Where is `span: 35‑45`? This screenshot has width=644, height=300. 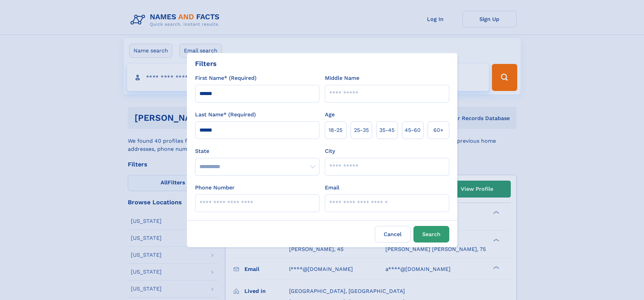 span: 35‑45 is located at coordinates (387, 130).